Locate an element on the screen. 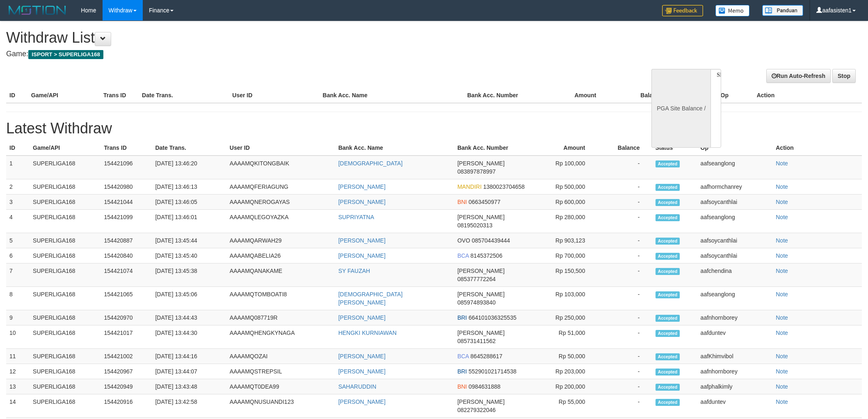  img: MOTION_logo.png is located at coordinates (38, 10).